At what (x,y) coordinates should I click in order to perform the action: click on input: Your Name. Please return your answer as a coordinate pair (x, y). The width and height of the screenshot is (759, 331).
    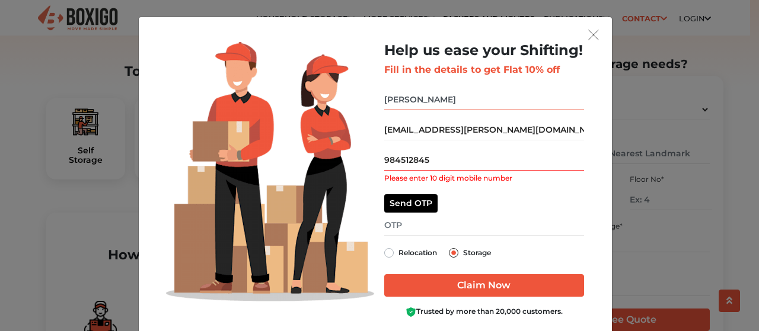
    Looking at the image, I should click on (484, 100).